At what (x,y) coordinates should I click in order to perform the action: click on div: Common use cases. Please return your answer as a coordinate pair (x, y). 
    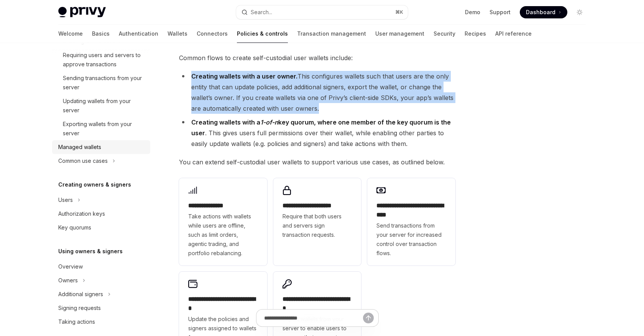
    Looking at the image, I should click on (83, 161).